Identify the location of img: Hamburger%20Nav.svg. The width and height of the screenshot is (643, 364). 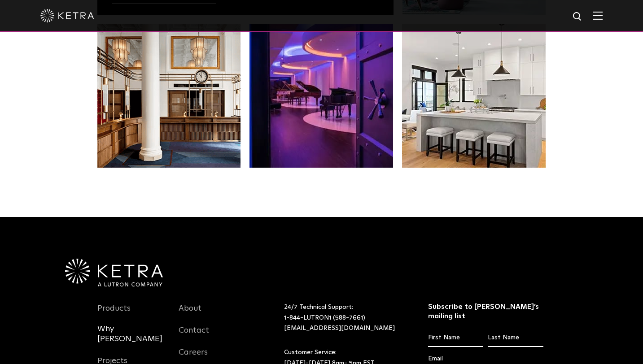
(598, 15).